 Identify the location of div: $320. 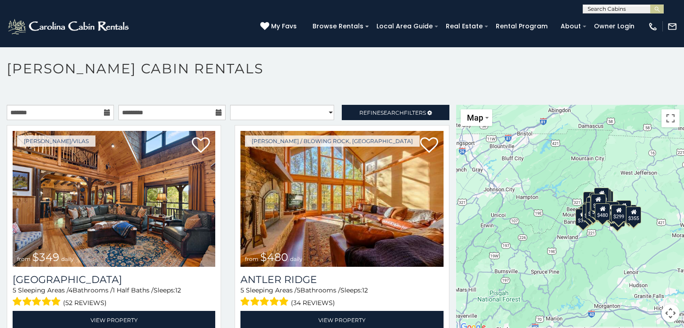
(602, 196).